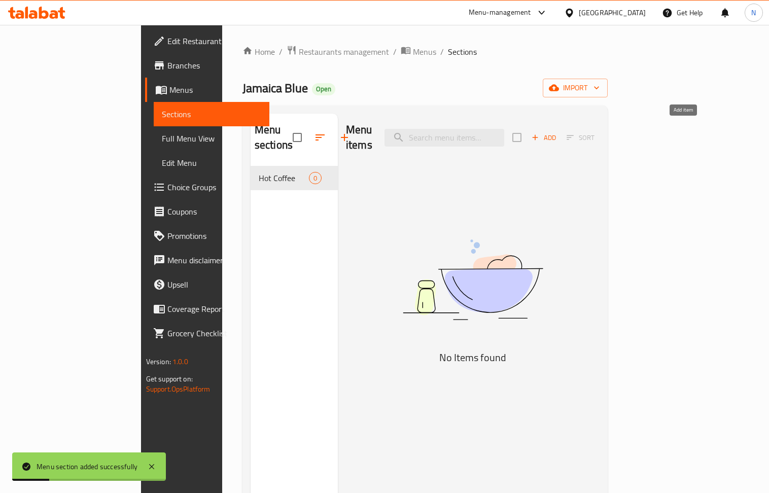 This screenshot has width=769, height=493. What do you see at coordinates (284, 178) in the screenshot?
I see `span: Hot Coffee` at bounding box center [284, 178].